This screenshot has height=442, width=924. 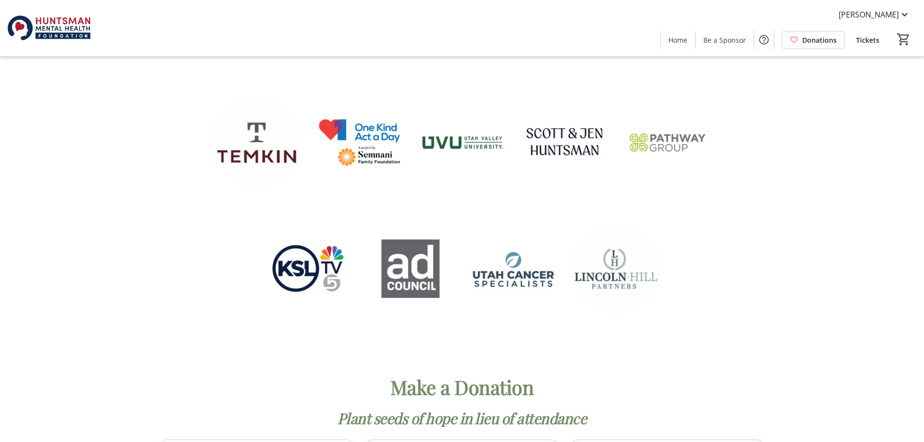 I want to click on span: Donations, so click(x=819, y=40).